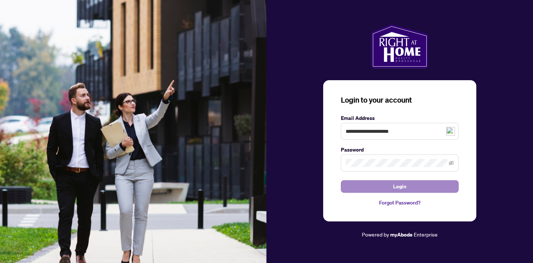  Describe the element at coordinates (400, 118) in the screenshot. I see `label: Email Address` at that location.